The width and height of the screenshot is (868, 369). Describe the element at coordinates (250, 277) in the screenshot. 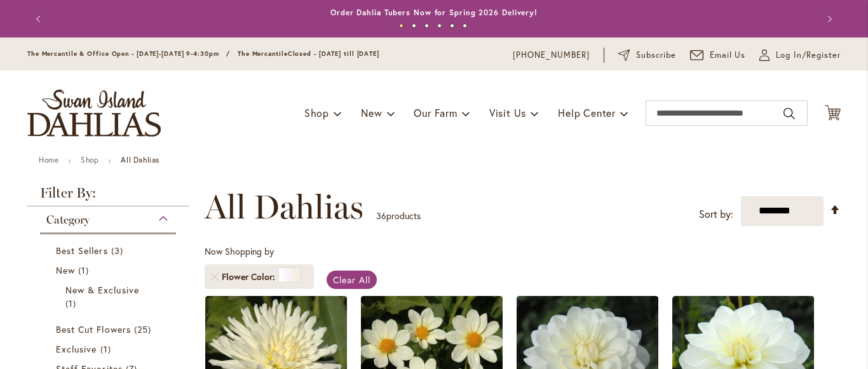

I see `span: Flower Color` at that location.